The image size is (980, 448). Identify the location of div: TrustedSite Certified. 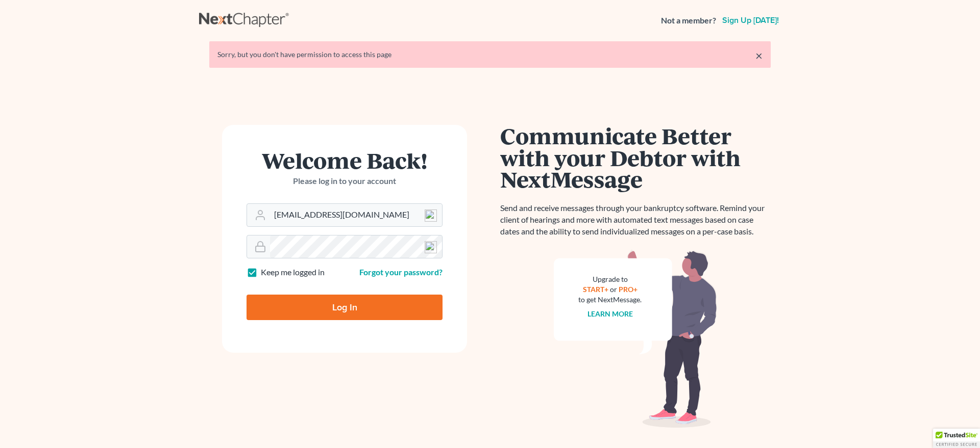
(956, 438).